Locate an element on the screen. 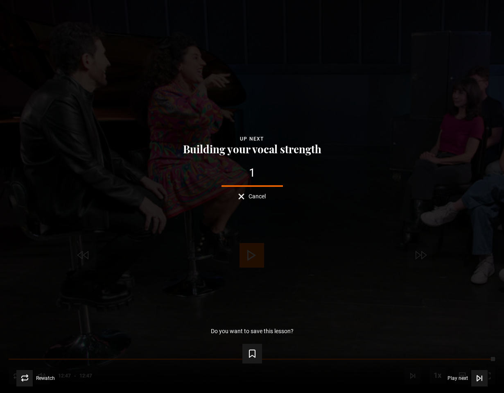 Image resolution: width=504 pixels, height=393 pixels. span: Play next is located at coordinates (458, 378).